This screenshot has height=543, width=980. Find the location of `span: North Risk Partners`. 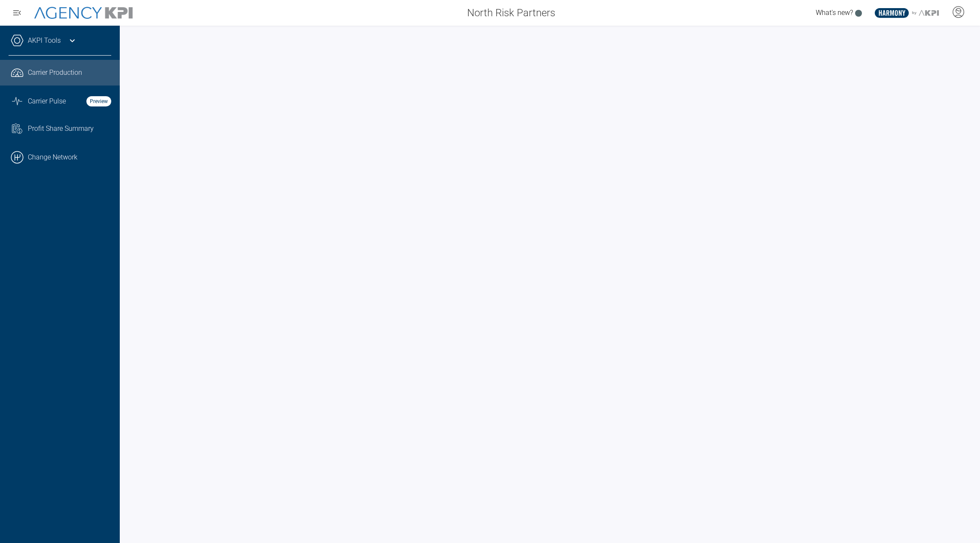

span: North Risk Partners is located at coordinates (511, 13).